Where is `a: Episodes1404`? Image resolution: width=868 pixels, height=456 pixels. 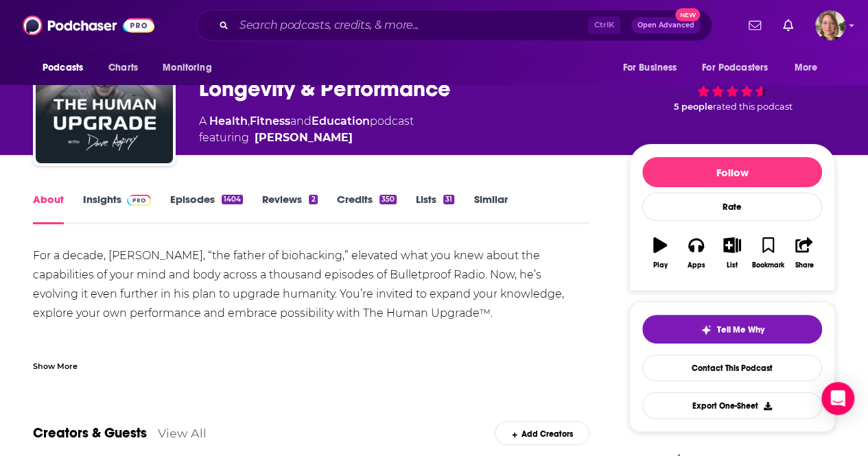
a: Episodes1404 is located at coordinates (207, 209).